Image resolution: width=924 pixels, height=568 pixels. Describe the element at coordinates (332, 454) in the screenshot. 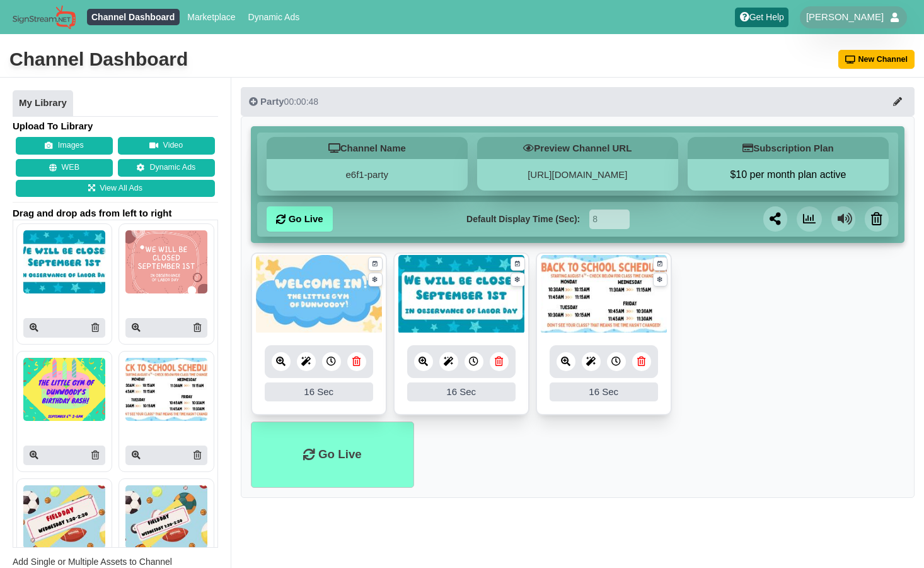

I see `li: Go Live` at that location.